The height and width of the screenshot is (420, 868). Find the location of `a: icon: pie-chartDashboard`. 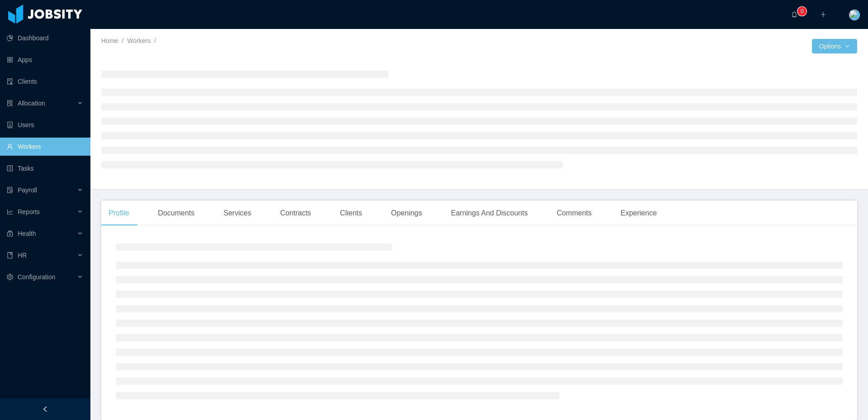

a: icon: pie-chartDashboard is located at coordinates (45, 38).